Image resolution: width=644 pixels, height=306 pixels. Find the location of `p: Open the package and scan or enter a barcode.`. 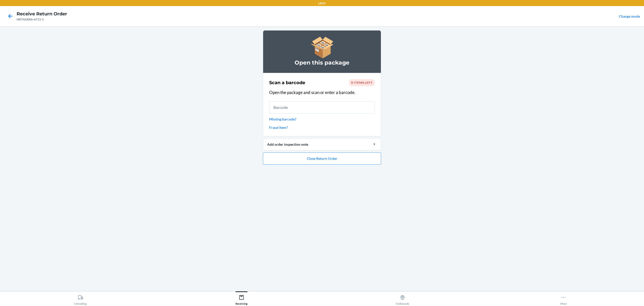

p: Open the package and scan or enter a barcode. is located at coordinates (322, 92).